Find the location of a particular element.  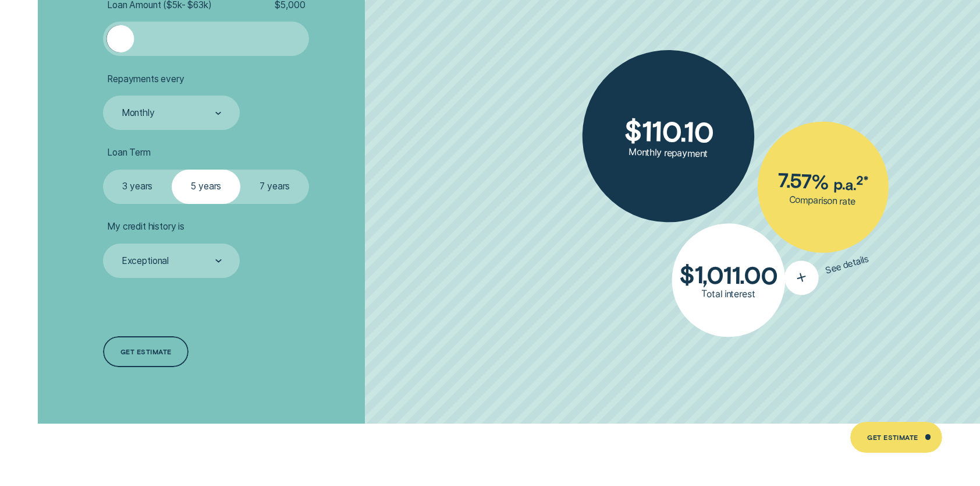

span: Loan Term is located at coordinates (129, 153).